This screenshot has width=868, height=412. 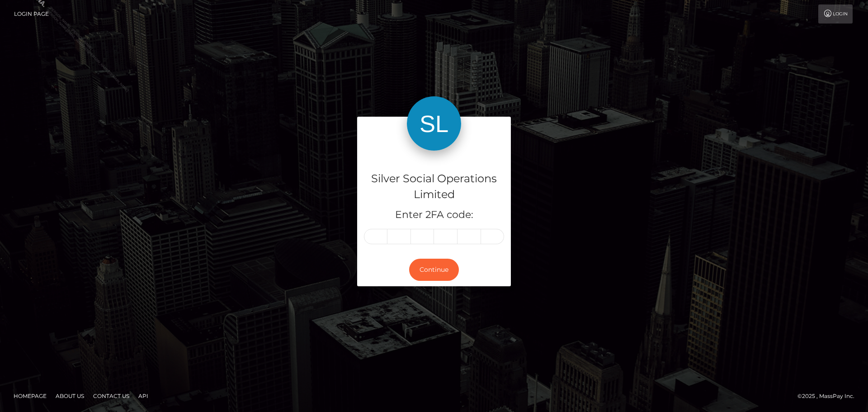 What do you see at coordinates (434, 187) in the screenshot?
I see `h4: Silver Social Operations Limited` at bounding box center [434, 187].